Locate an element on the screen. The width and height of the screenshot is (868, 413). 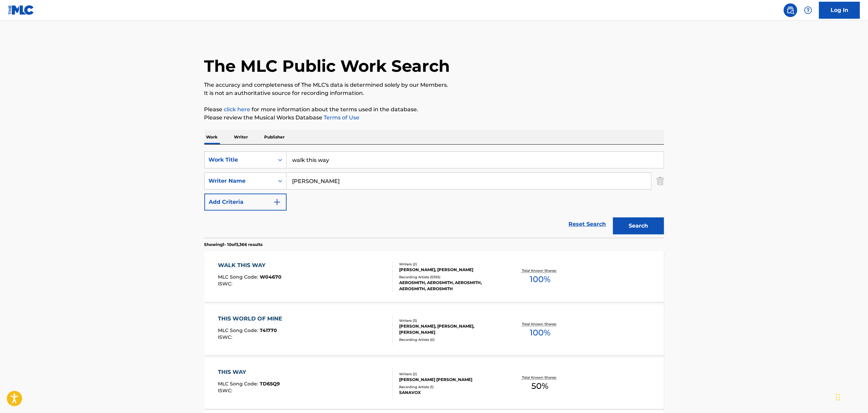
div: Recording Artists ( 1 ) is located at coordinates (450, 386).